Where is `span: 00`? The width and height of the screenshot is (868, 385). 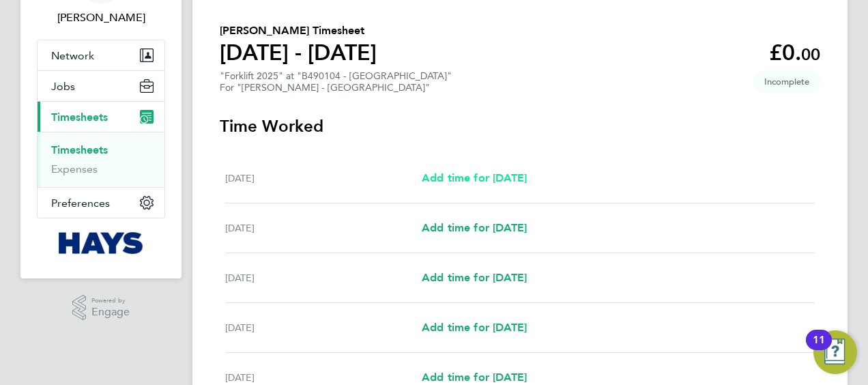 span: 00 is located at coordinates (811, 54).